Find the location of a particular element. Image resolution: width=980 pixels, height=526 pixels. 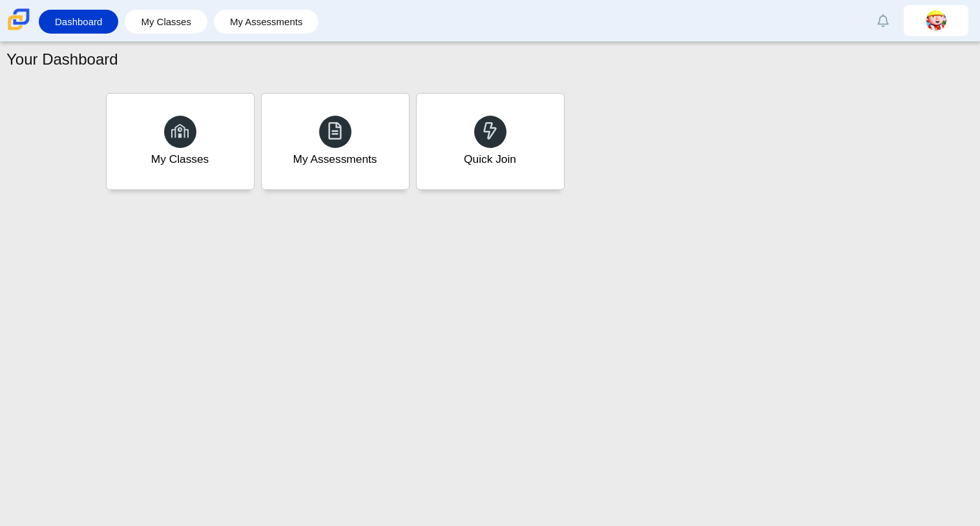

h1: Your Dashboard is located at coordinates (62, 59).